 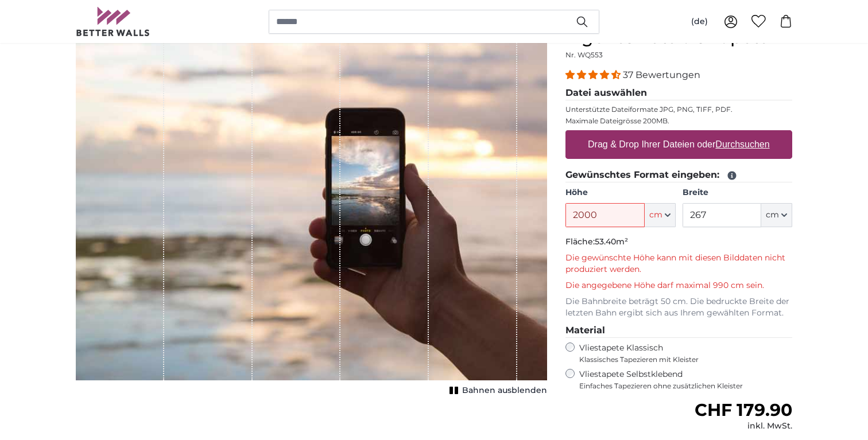 I want to click on p: Fläche:, so click(x=679, y=242).